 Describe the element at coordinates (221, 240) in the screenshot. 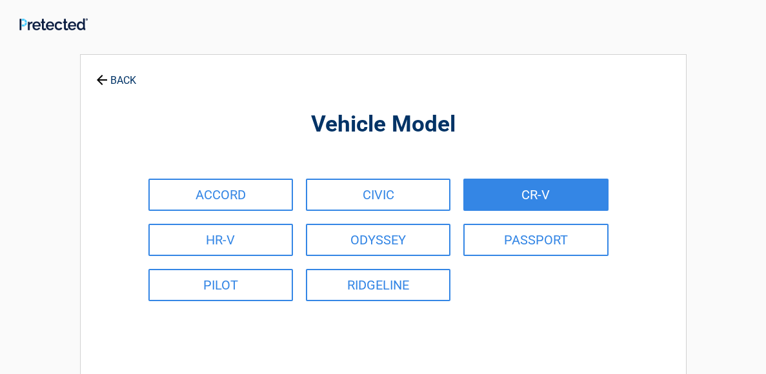

I see `a: HR-V` at that location.